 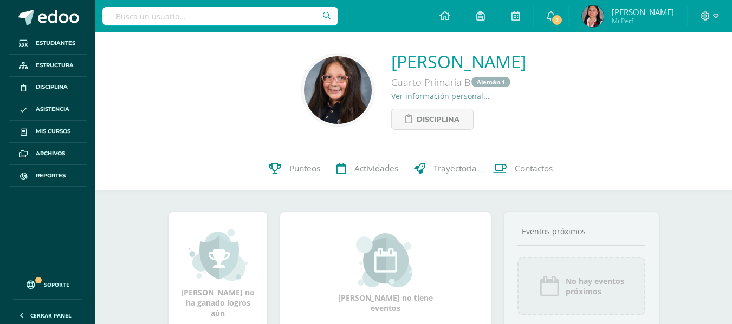 What do you see at coordinates (455, 169) in the screenshot?
I see `span: Trayectoria` at bounding box center [455, 169].